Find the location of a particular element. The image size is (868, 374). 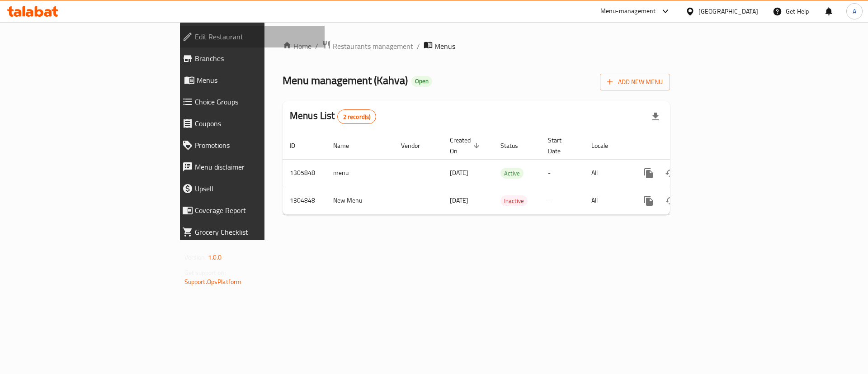

span: Choice Groups is located at coordinates (256, 102).